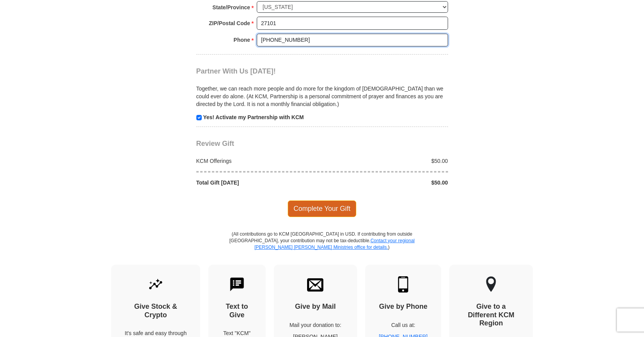  I want to click on strong: Phone, so click(242, 40).